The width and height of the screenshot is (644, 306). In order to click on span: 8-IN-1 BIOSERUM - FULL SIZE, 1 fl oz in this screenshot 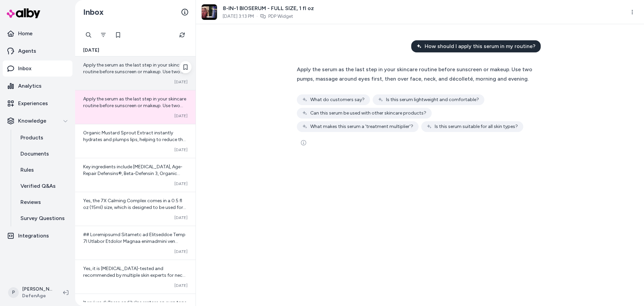, I will do `click(268, 8)`.